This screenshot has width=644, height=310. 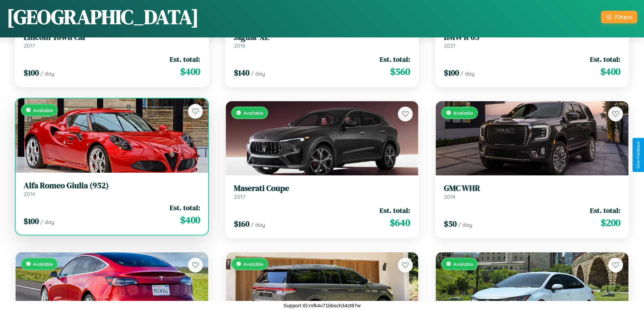 I want to click on h3: Jaguar XE, so click(x=322, y=37).